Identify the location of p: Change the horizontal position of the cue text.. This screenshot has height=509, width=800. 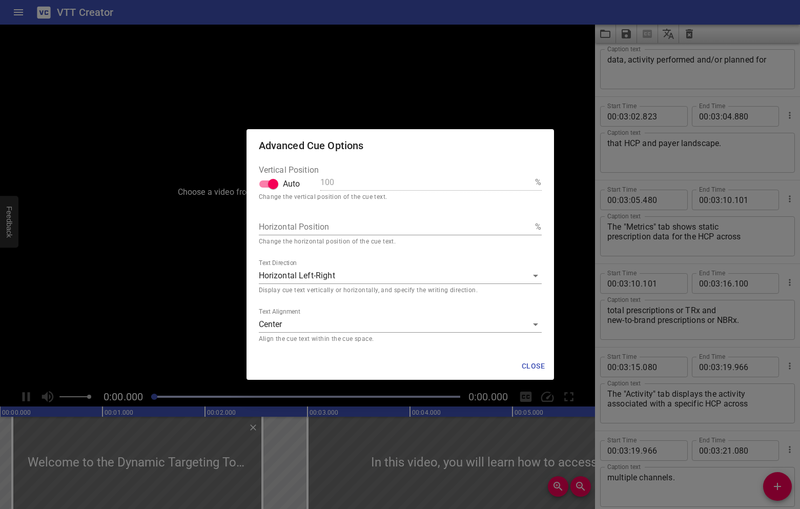
(400, 242).